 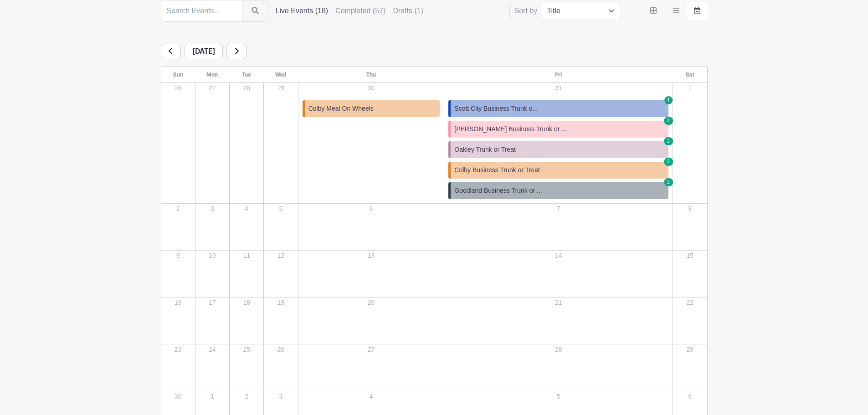 I want to click on label: Completed (57), so click(x=360, y=11).